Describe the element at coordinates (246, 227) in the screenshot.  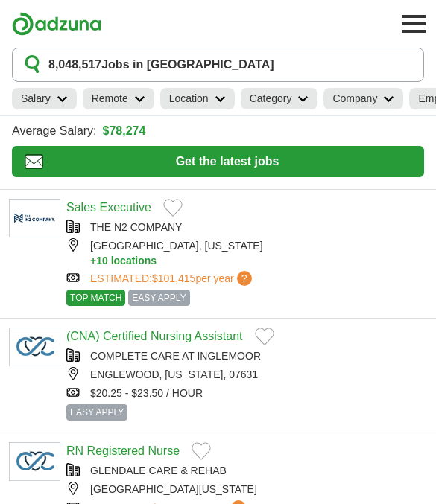
I see `div: THE N2 COMPANY` at that location.